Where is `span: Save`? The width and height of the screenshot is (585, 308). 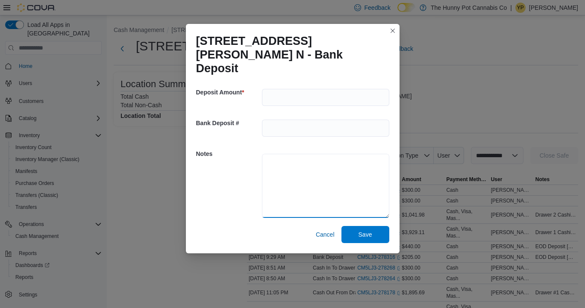 span: Save is located at coordinates (365, 235).